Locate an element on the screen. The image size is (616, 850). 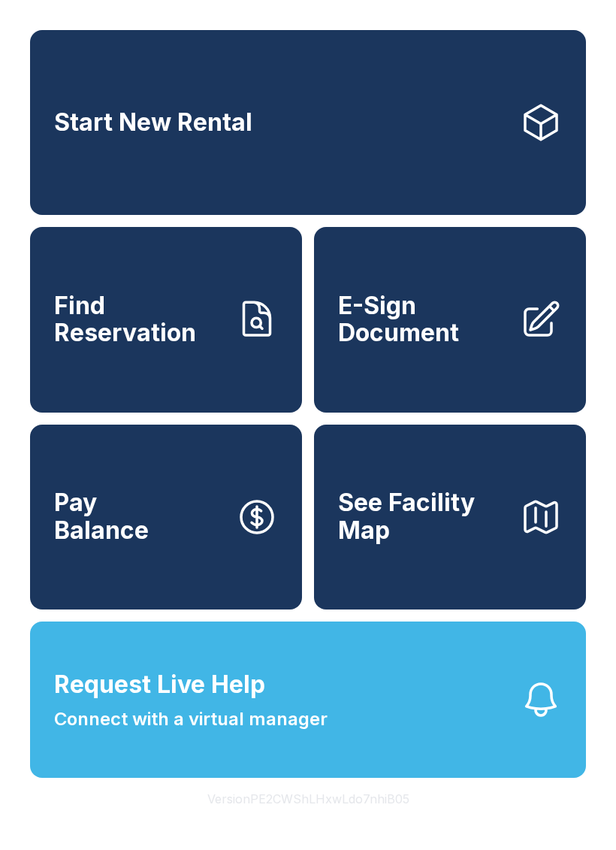
button: Request Live HelpConnect with a virtual manager is located at coordinates (308, 700).